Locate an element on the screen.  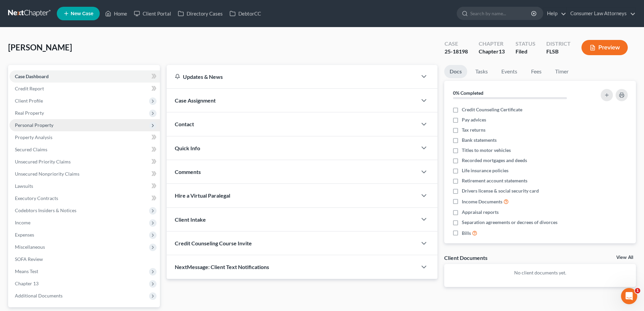
span: Codebtors Insiders & Notices is located at coordinates (46, 210).